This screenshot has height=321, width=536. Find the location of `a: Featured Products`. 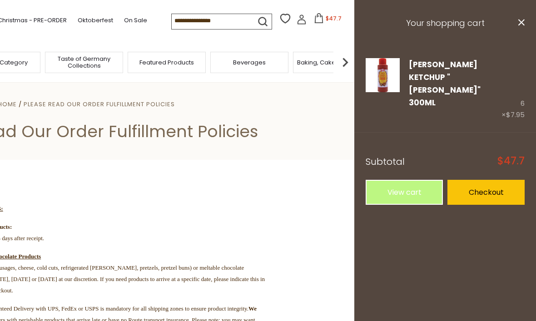

a: Featured Products is located at coordinates (167, 62).